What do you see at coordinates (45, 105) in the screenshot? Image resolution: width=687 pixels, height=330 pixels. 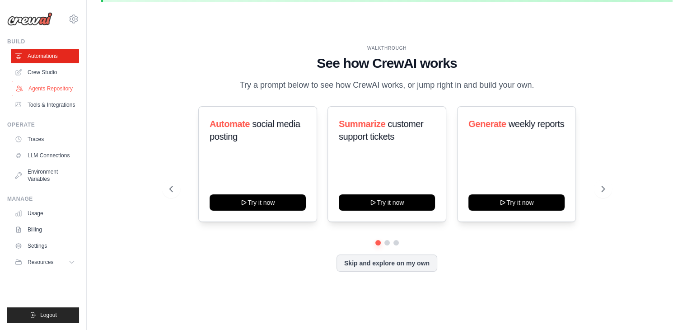 I see `a: Tools & Integrations` at bounding box center [45, 105].